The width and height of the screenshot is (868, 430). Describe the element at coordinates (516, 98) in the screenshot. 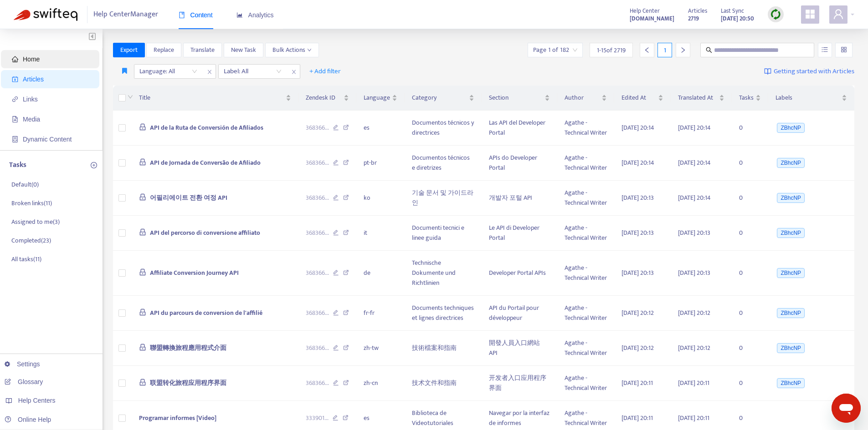

I see `span: Section` at that location.